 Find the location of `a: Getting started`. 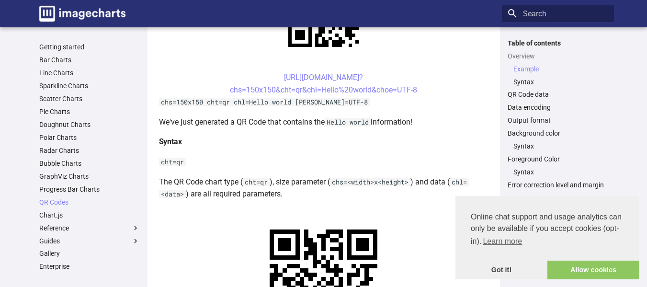

a: Getting started is located at coordinates (90, 47).